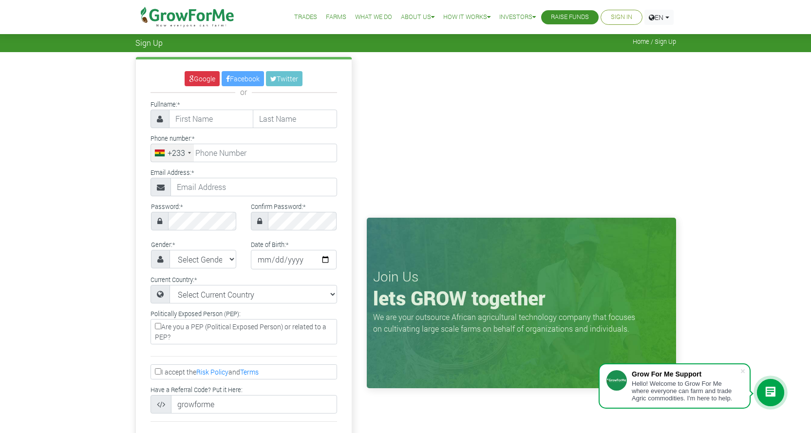  Describe the element at coordinates (172, 153) in the screenshot. I see `div: Ghana (Gaana): +233` at that location.